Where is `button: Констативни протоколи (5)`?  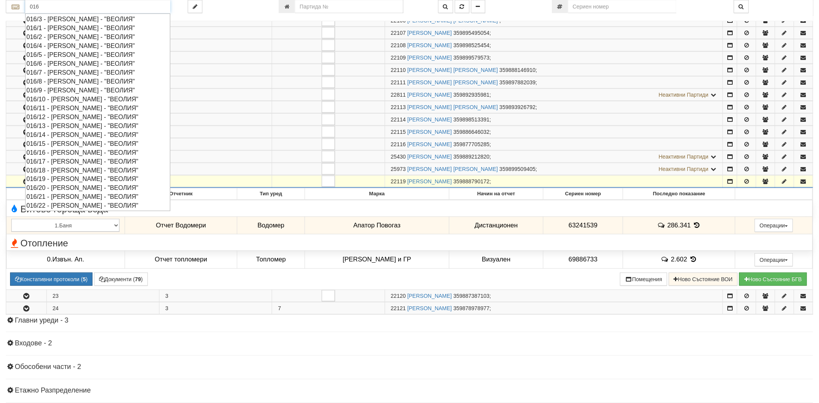 button: Констативни протоколи (5) is located at coordinates (51, 280).